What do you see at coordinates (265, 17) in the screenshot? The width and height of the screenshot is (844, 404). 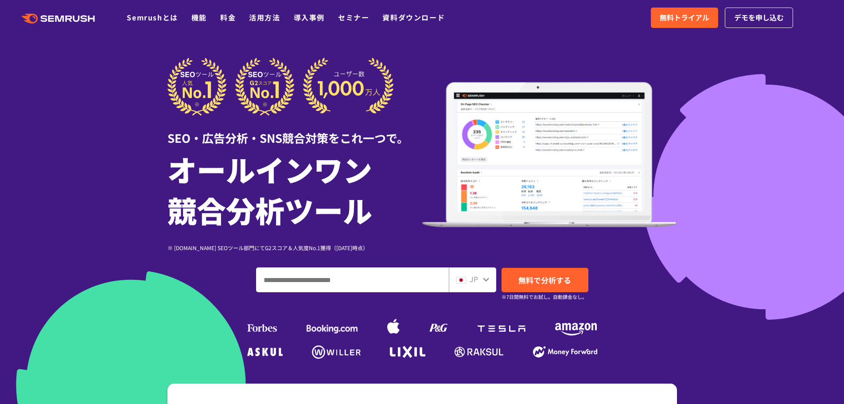 I see `a: 活用方法` at bounding box center [265, 17].